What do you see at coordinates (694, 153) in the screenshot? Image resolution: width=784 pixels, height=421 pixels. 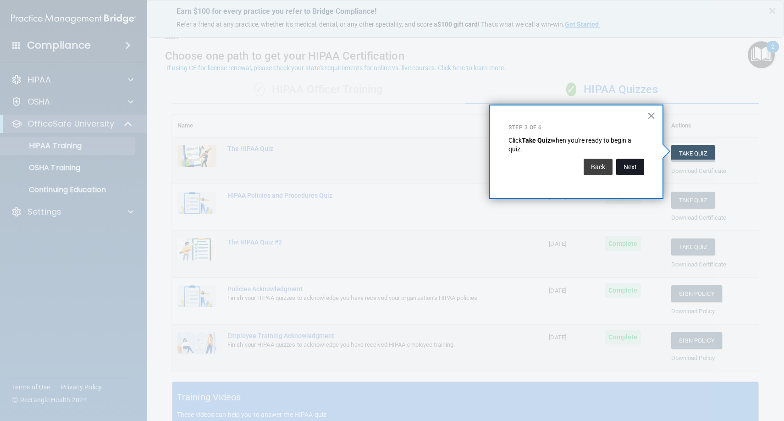 I see `button: Take Quiz` at bounding box center [694, 153].